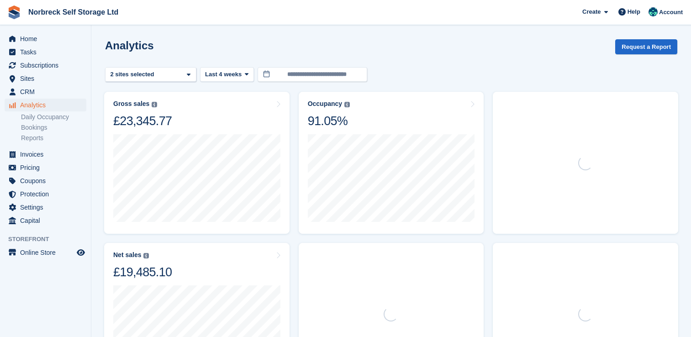 The image size is (691, 337). I want to click on span: Analytics, so click(47, 105).